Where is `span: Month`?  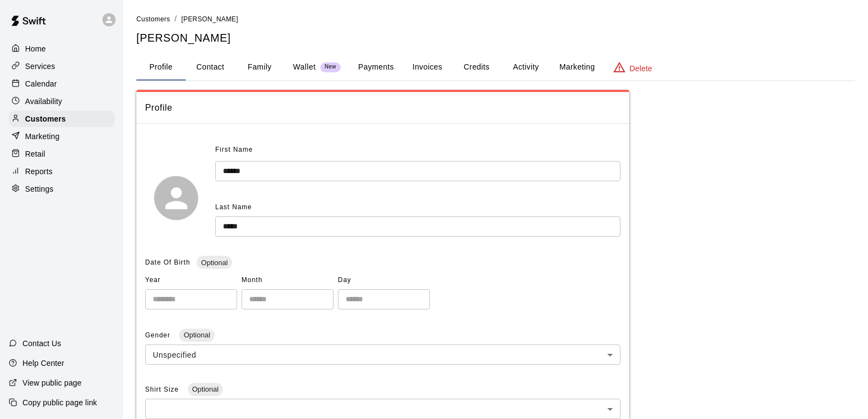 span: Month is located at coordinates (288, 280).